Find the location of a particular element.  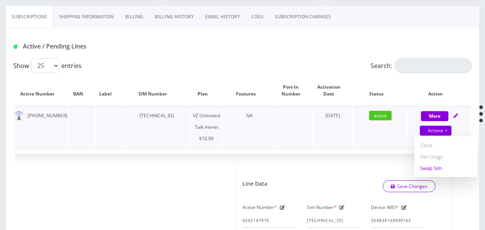

td: VZ Unlimited Talk Ateret $10.99 is located at coordinates (206, 127).